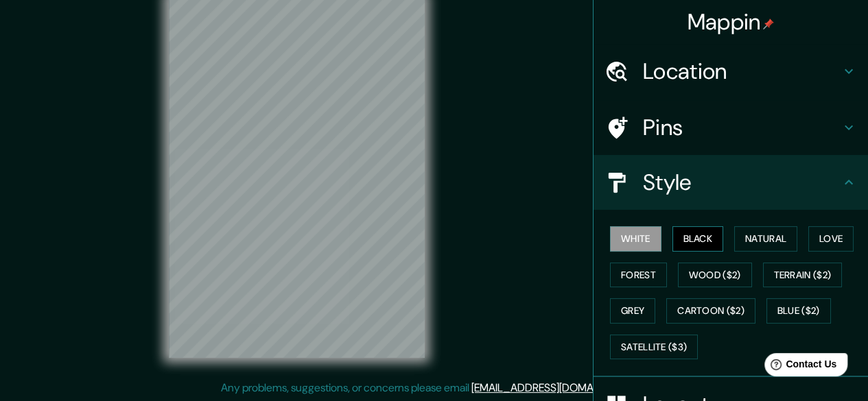  I want to click on button: Forest, so click(639, 275).